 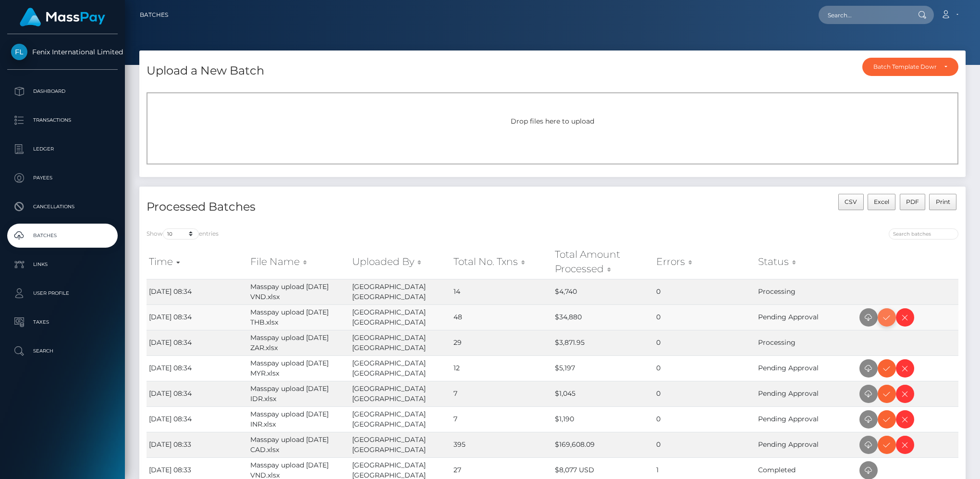 What do you see at coordinates (502, 291) in the screenshot?
I see `td: 14` at bounding box center [502, 291].